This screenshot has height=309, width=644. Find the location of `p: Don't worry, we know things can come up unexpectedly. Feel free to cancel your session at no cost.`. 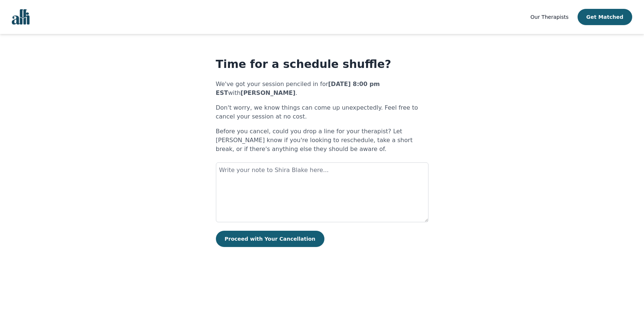

p: Don't worry, we know things can come up unexpectedly. Feel free to cancel your session at no cost. is located at coordinates (323, 112).